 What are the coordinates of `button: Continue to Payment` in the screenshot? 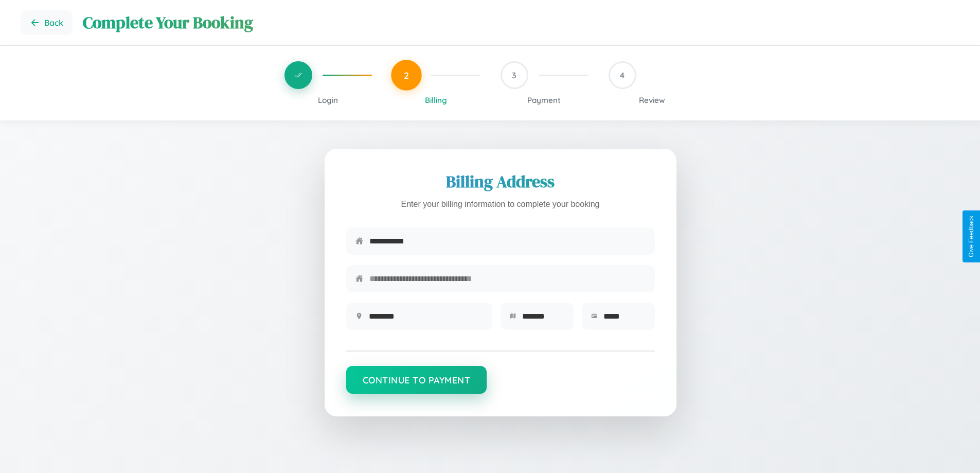 It's located at (416, 380).